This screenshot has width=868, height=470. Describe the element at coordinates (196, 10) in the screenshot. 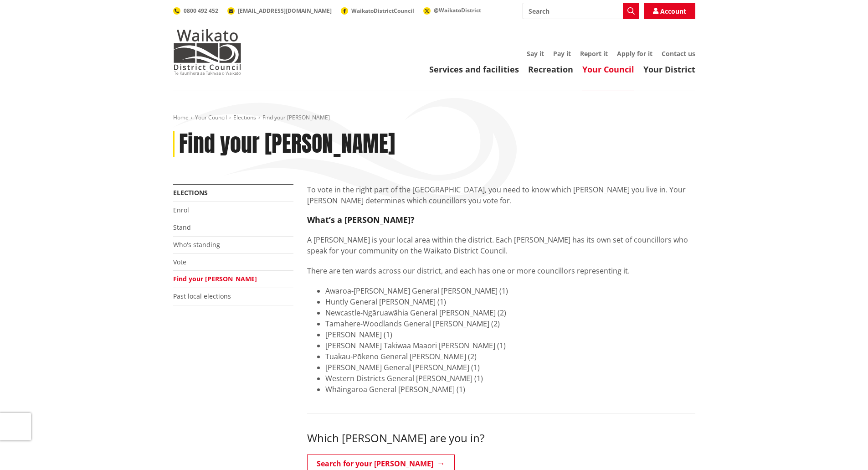

I see `a: 0800 492 452` at that location.